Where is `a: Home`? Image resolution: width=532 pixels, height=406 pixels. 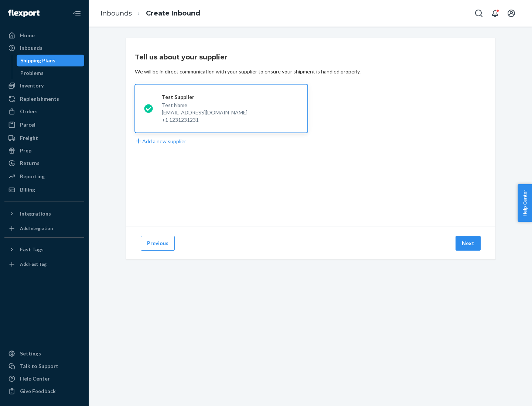
a: Home is located at coordinates (44, 35).